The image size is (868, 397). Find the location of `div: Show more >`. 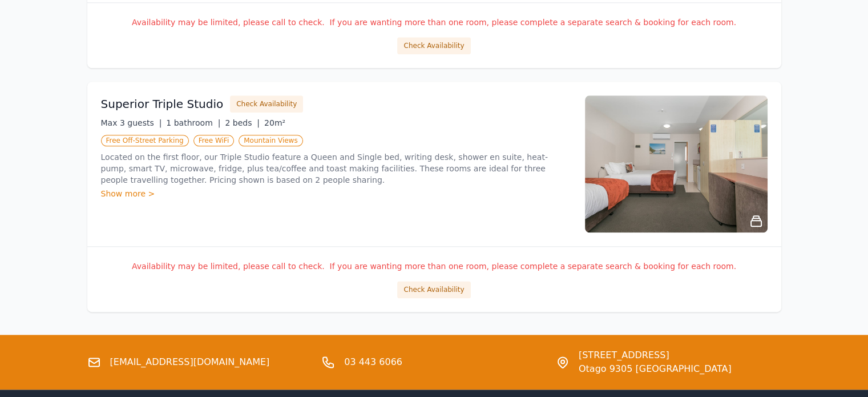

div: Show more > is located at coordinates (336, 194).